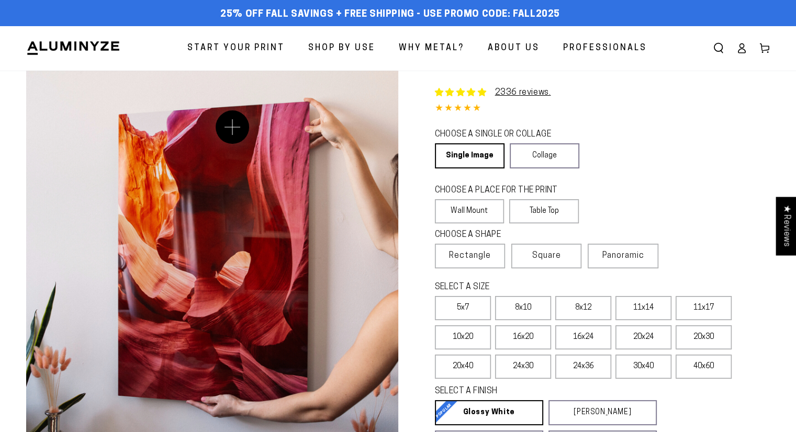 This screenshot has height=432, width=796. Describe the element at coordinates (583, 338) in the screenshot. I see `label: 16x24` at that location.